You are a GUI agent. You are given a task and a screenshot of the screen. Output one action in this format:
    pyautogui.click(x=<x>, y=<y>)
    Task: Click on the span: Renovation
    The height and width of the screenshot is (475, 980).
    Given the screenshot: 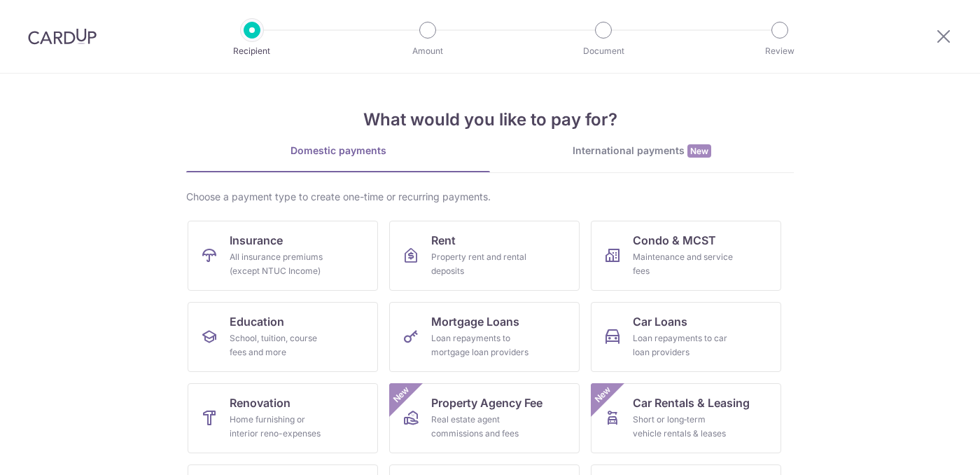 What is the action you would take?
    pyautogui.click(x=260, y=403)
    